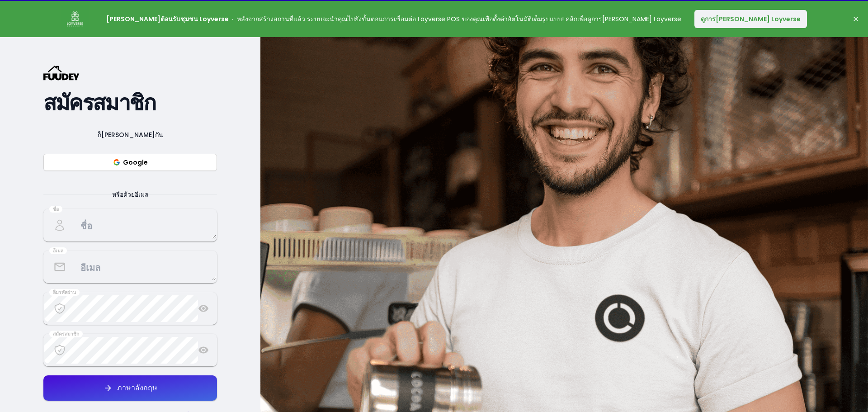 This screenshot has height=412, width=868. I want to click on button: Google, so click(130, 162).